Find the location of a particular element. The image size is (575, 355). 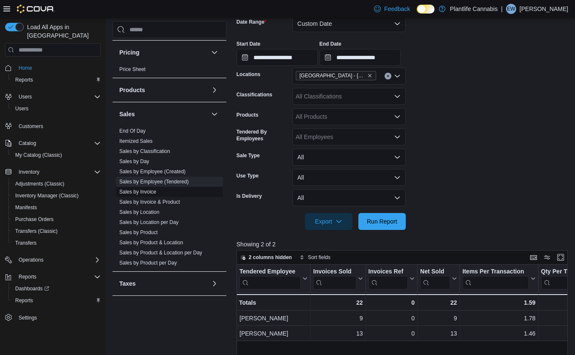

button: Display options is located at coordinates (547, 258).